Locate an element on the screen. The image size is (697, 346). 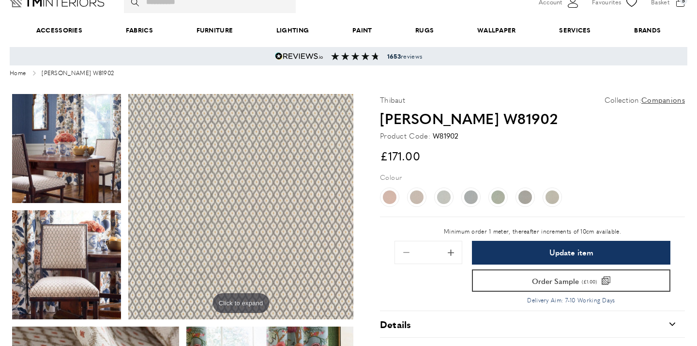
img: Josephine W81905 is located at coordinates (498, 197).